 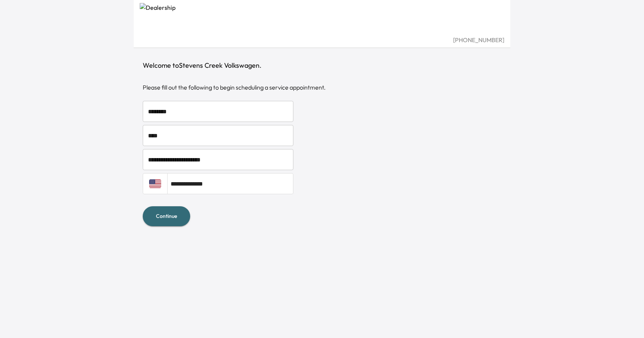 I want to click on h1: Welcome to Stevens Creek Volkswagen ., so click(x=322, y=66).